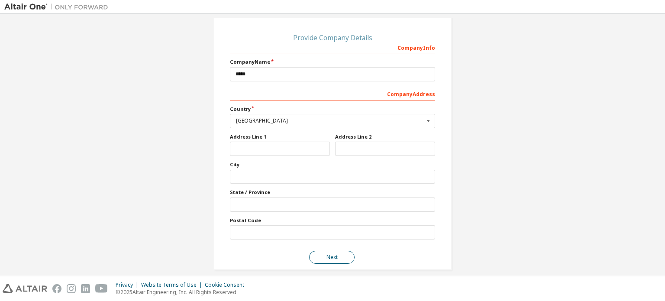  I want to click on p: © 2025 Altair Engineering, Inc. All Rights Reserved., so click(182, 292).